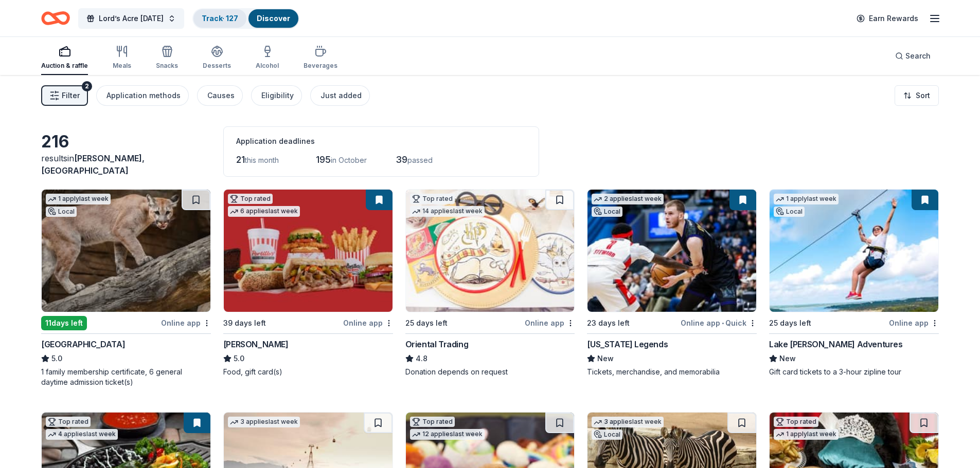 The image size is (980, 468). I want to click on div: Gift card tickets to a 3-hour zipline tour, so click(854, 372).